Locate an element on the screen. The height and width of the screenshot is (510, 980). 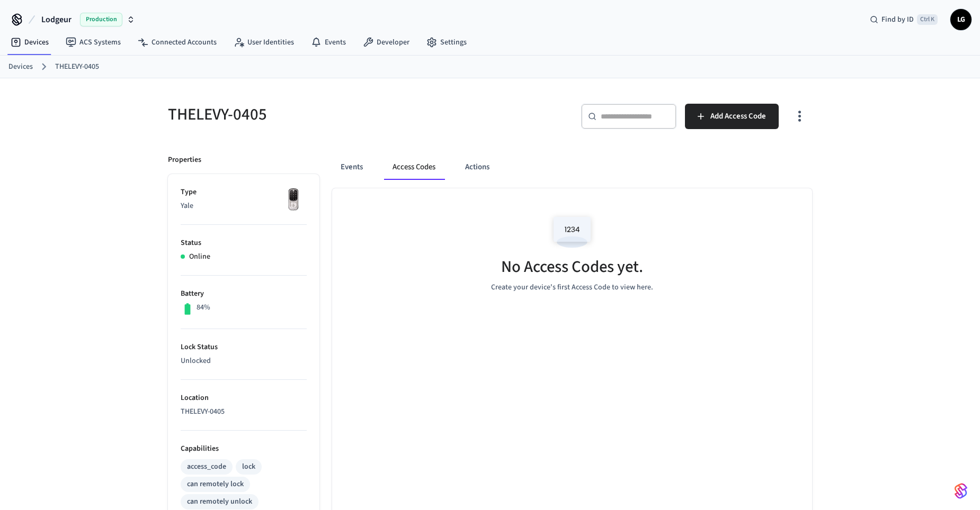
div: lock is located at coordinates (249, 467).